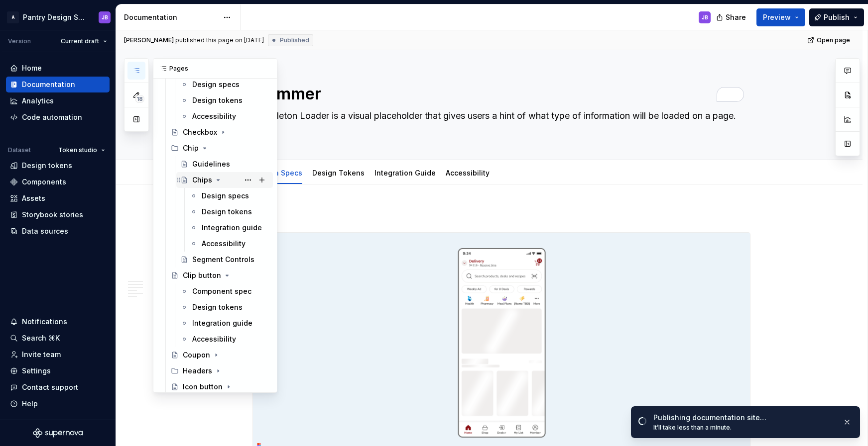 Image resolution: width=868 pixels, height=446 pixels. What do you see at coordinates (780, 17) in the screenshot?
I see `button: Preview` at bounding box center [780, 17].